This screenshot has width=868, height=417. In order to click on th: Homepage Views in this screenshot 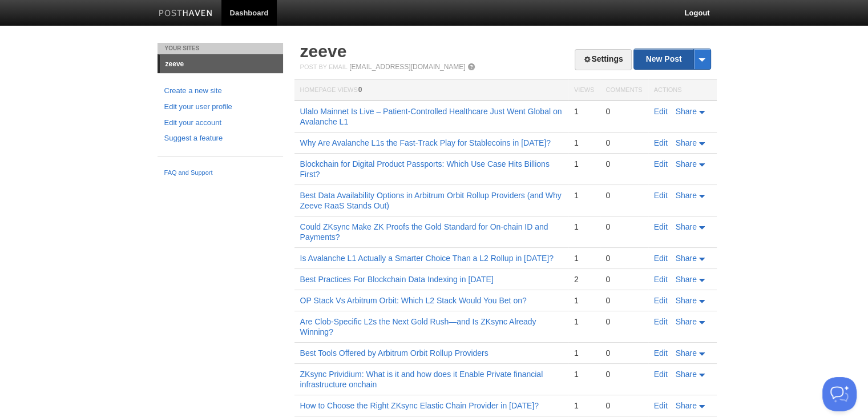, I will do `click(432, 90)`.